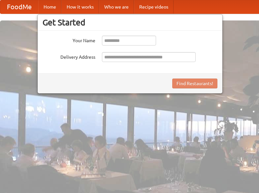 The width and height of the screenshot is (259, 193). Describe the element at coordinates (195, 83) in the screenshot. I see `button: Find Restaurants!` at that location.